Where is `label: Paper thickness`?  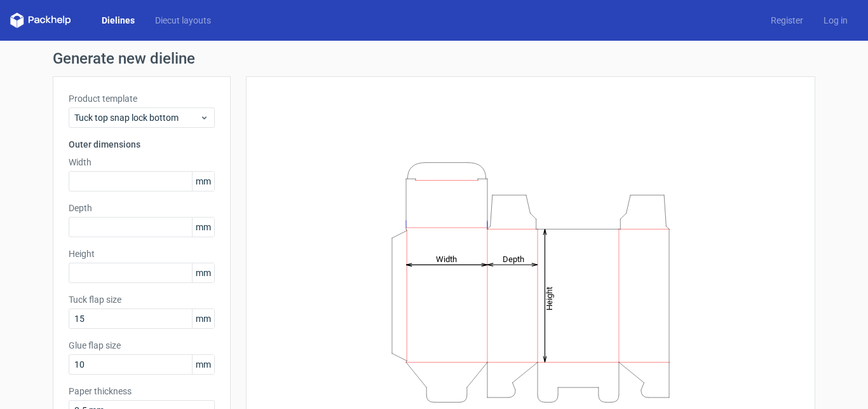
label: Paper thickness is located at coordinates (142, 391).